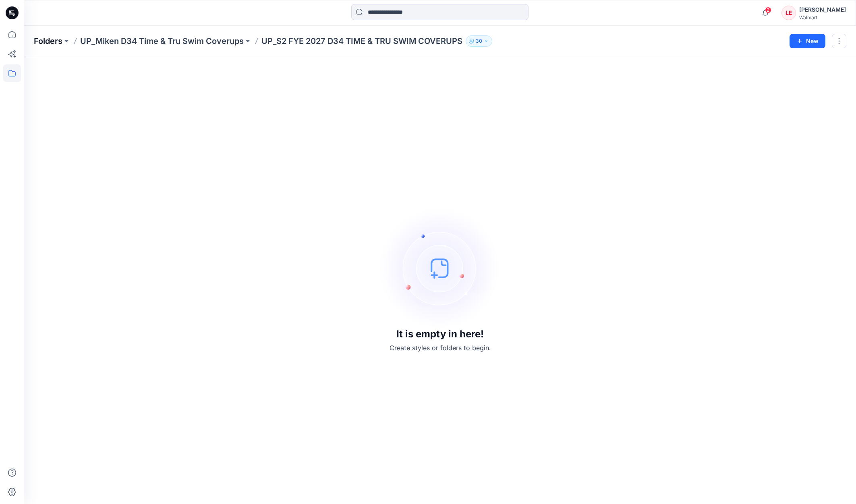 This screenshot has width=856, height=504. Describe the element at coordinates (439, 348) in the screenshot. I see `p: Create styles or folders to begin.` at that location.